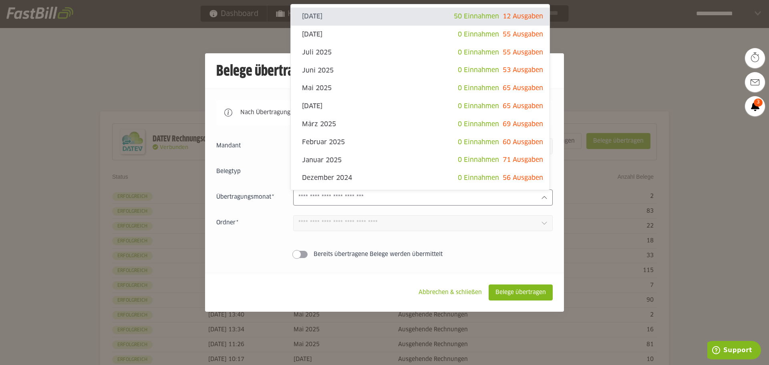 This screenshot has height=365, width=769. Describe the element at coordinates (523, 16) in the screenshot. I see `span: 12 Ausgaben` at that location.